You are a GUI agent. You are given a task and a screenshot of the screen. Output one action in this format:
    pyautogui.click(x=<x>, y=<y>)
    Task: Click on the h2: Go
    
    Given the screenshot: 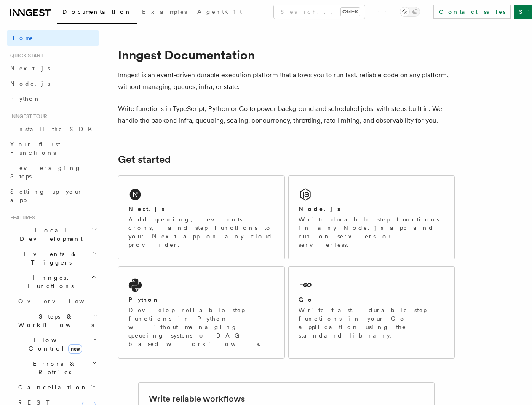 What is the action you would take?
    pyautogui.click(x=306, y=300)
    